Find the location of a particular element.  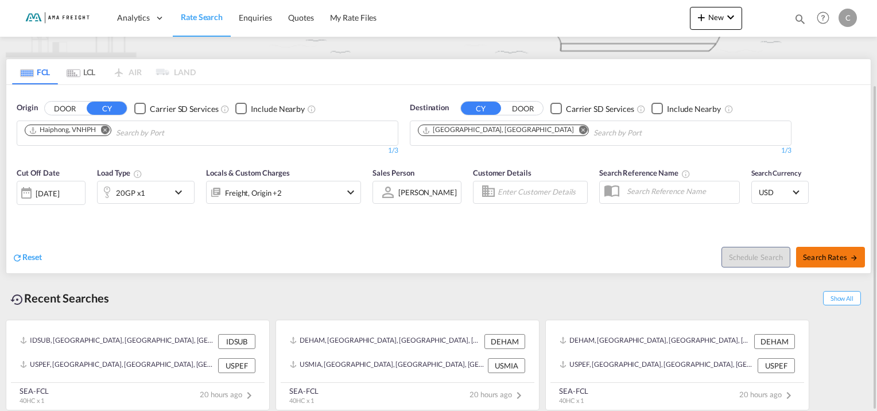

span: Analytics is located at coordinates (133, 18).